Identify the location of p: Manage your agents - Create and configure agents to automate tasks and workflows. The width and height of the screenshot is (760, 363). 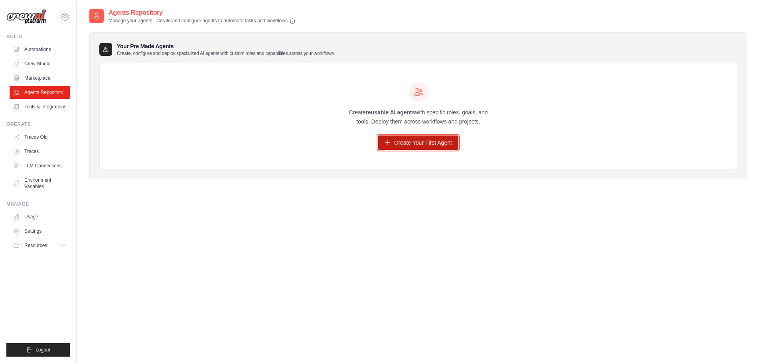
(202, 21).